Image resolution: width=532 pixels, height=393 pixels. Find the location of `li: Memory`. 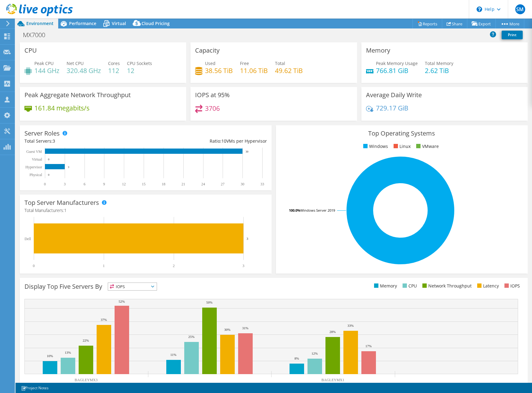

li: Memory is located at coordinates (385, 286).